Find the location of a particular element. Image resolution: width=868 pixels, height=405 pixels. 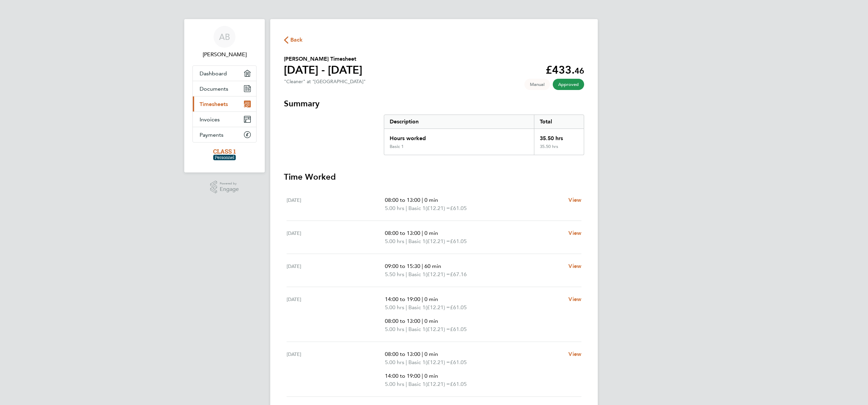

img: class1personnel-logo-retina.png is located at coordinates (224, 155).